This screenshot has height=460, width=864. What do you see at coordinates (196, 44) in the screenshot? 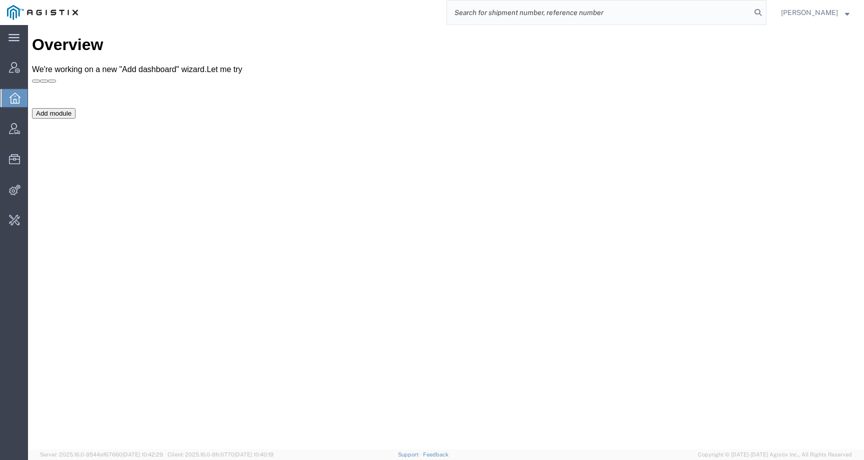
I see `a: Let me try` at bounding box center [196, 44].